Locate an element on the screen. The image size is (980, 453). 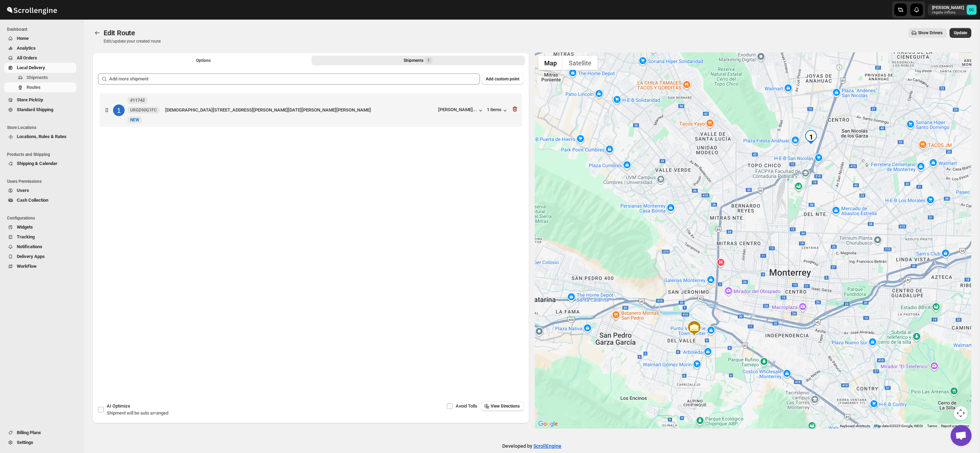
span: WorkFlow is located at coordinates (27, 266).